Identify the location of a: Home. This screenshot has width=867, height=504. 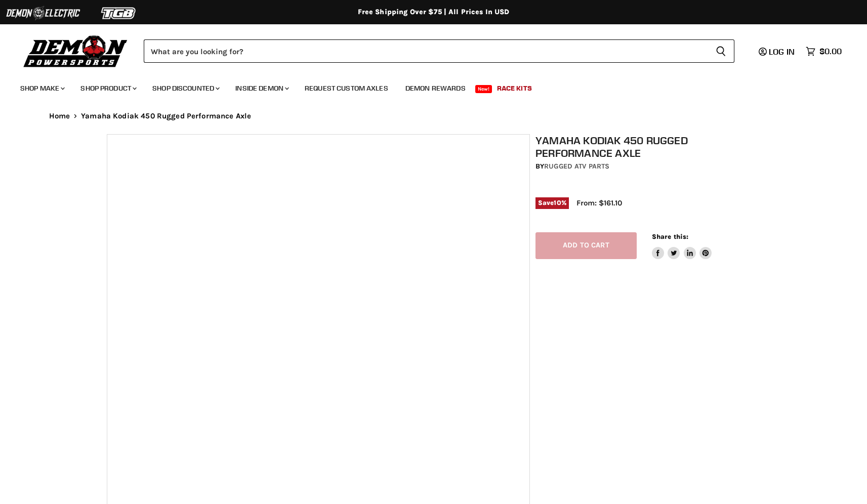
(59, 116).